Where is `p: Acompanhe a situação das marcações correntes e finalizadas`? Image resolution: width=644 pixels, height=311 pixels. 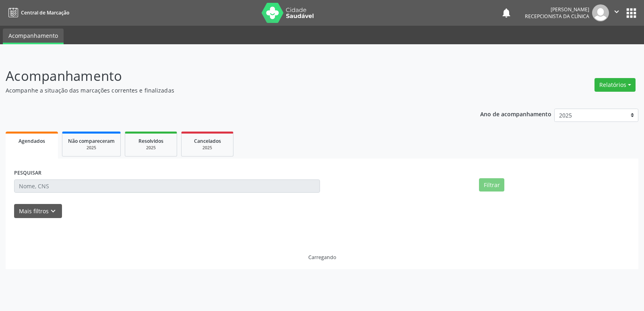
p: Acompanhe a situação das marcações correntes e finalizadas is located at coordinates (227, 90).